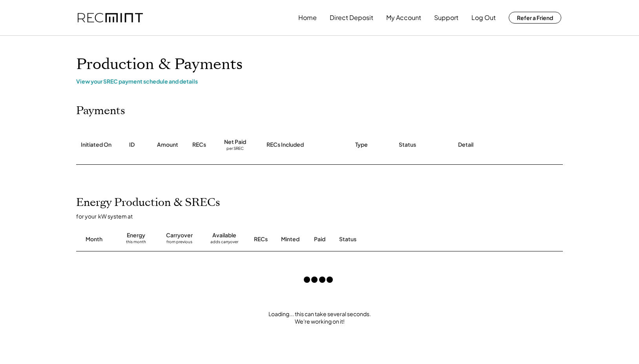 The height and width of the screenshot is (364, 639). Describe the element at coordinates (290, 240) in the screenshot. I see `div: Minted` at that location.